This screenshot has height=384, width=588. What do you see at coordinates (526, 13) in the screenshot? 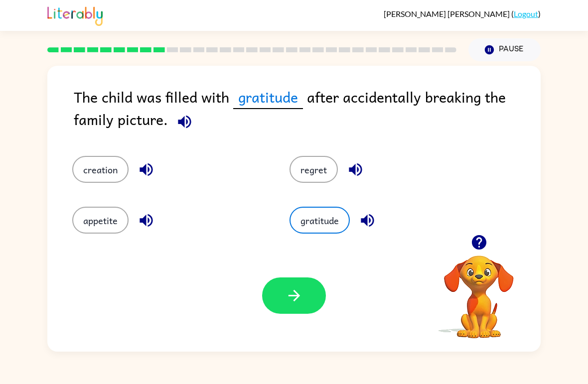
I see `a: Logout` at bounding box center [526, 13].